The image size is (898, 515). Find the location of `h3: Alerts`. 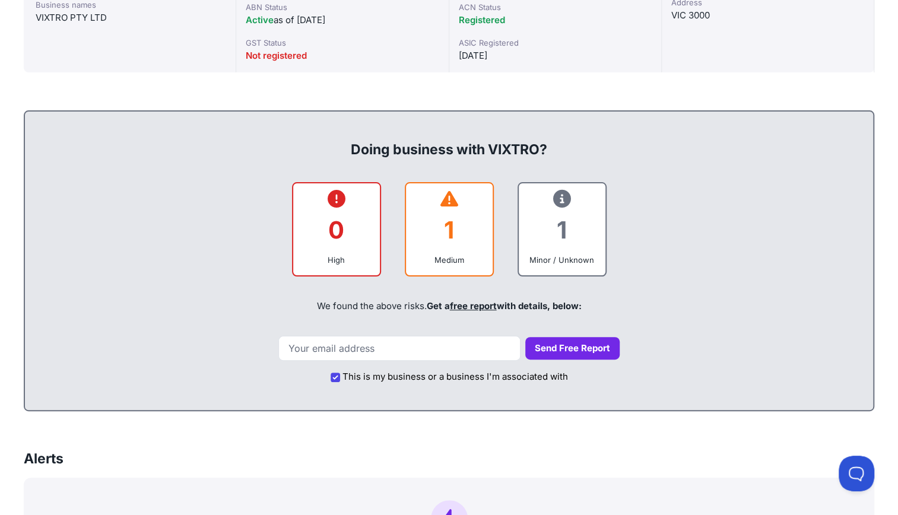

h3: Alerts is located at coordinates (43, 459).